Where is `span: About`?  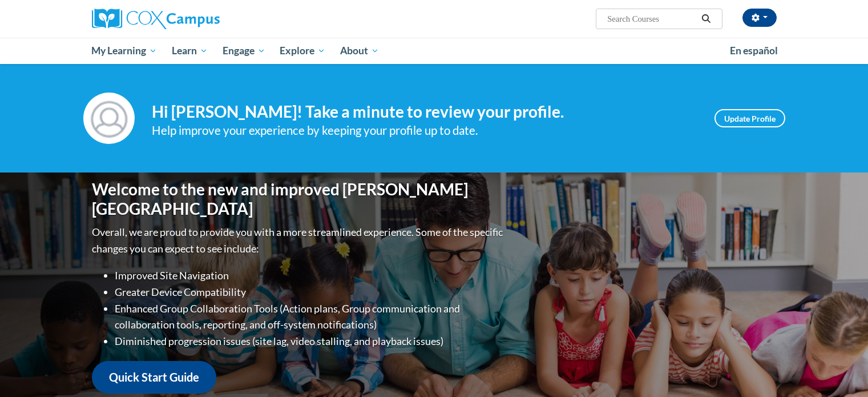
span: About is located at coordinates (359, 51).